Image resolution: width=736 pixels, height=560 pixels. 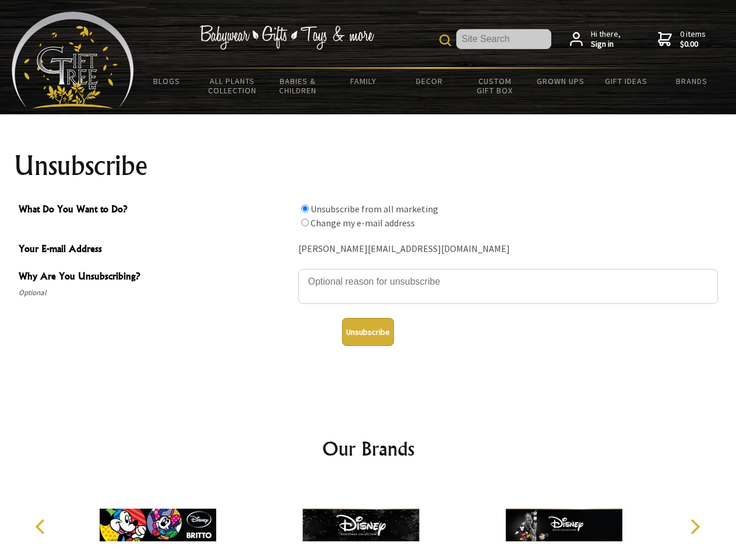 I want to click on span: Optional, so click(x=156, y=292).